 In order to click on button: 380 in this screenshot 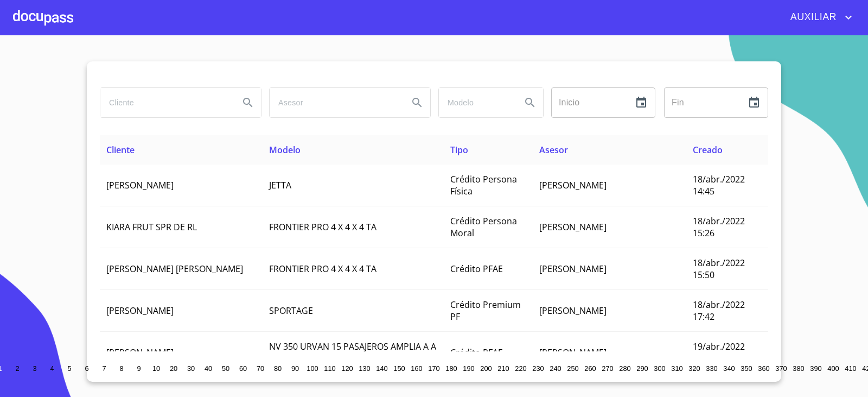, I will do `click(799, 369)`.